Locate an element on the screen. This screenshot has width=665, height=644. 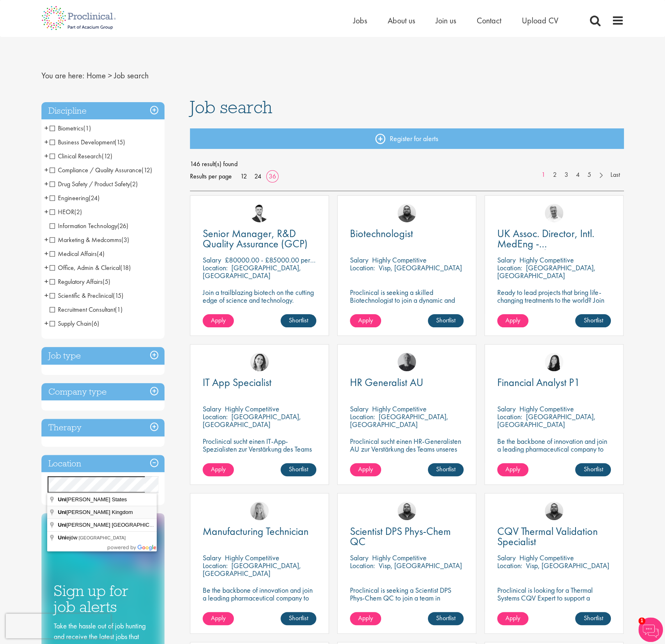
p: Proclinical sucht einen HR-Generalisten AU zur Verstärkung des Teams unseres Kunden in [GEOGRAPHI... is located at coordinates (407, 449).